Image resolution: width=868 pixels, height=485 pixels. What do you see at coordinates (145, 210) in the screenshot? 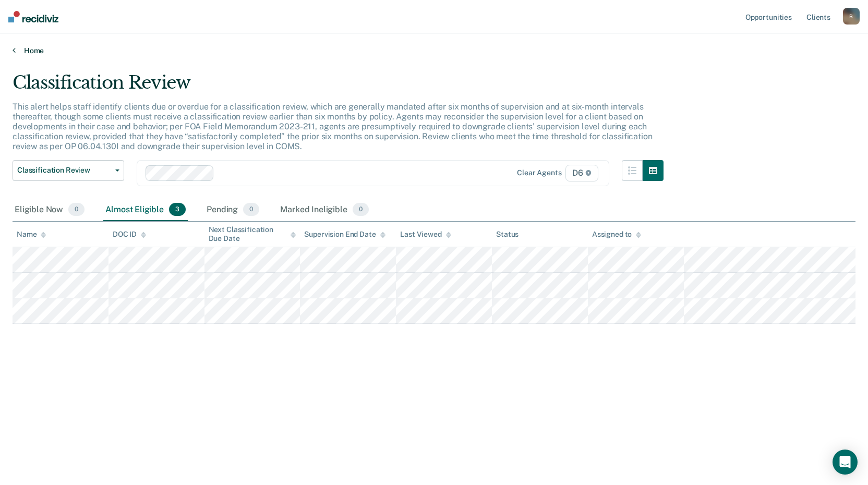
I see `div: Almost Eligible3` at bounding box center [145, 210].